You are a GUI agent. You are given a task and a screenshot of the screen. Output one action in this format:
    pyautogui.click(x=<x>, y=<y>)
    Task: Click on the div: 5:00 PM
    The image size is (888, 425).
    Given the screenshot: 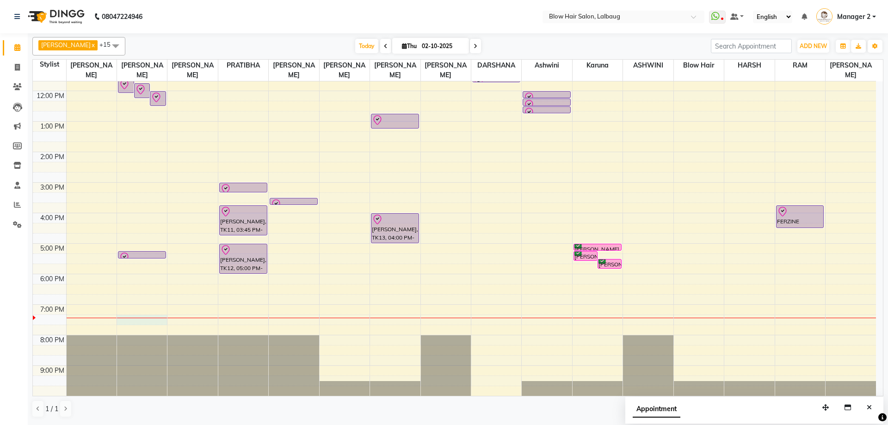 What is the action you would take?
    pyautogui.click(x=52, y=248)
    